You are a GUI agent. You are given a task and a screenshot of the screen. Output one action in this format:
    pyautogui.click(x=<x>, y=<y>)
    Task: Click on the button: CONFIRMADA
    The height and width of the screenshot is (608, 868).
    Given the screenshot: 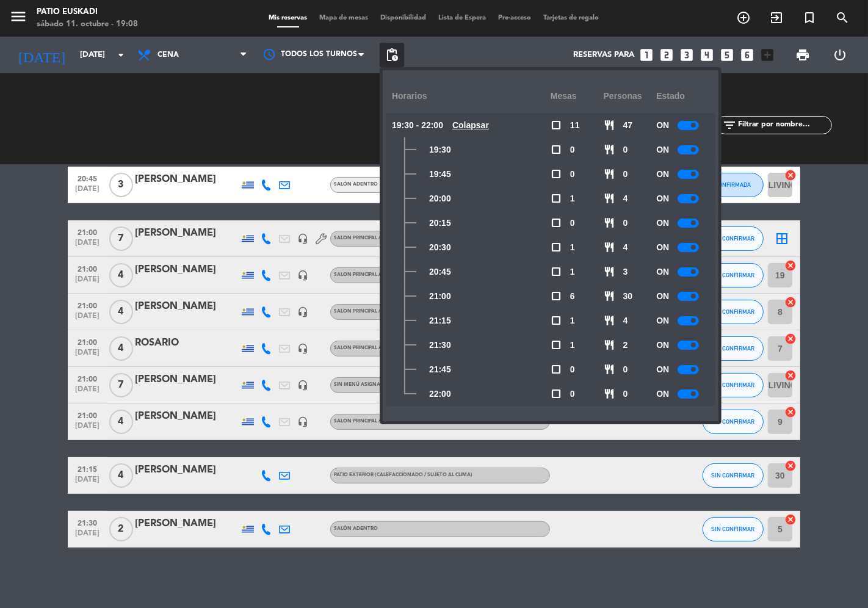 What is the action you would take?
    pyautogui.click(x=733, y=185)
    